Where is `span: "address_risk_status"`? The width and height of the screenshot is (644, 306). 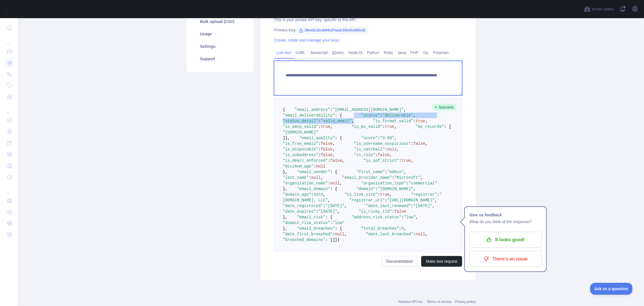 span: "address_risk_status" is located at coordinates (376, 217).